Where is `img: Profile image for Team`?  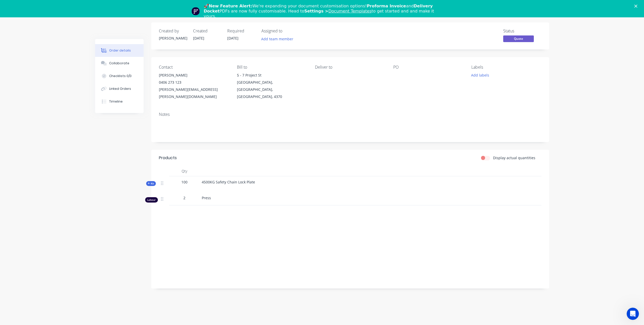
img: Profile image for Team is located at coordinates (195, 11).